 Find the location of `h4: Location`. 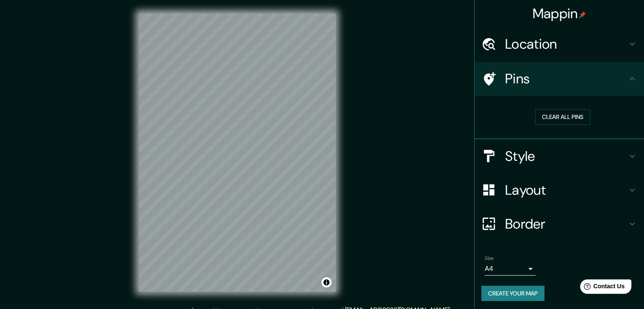

h4: Location is located at coordinates (566, 44).